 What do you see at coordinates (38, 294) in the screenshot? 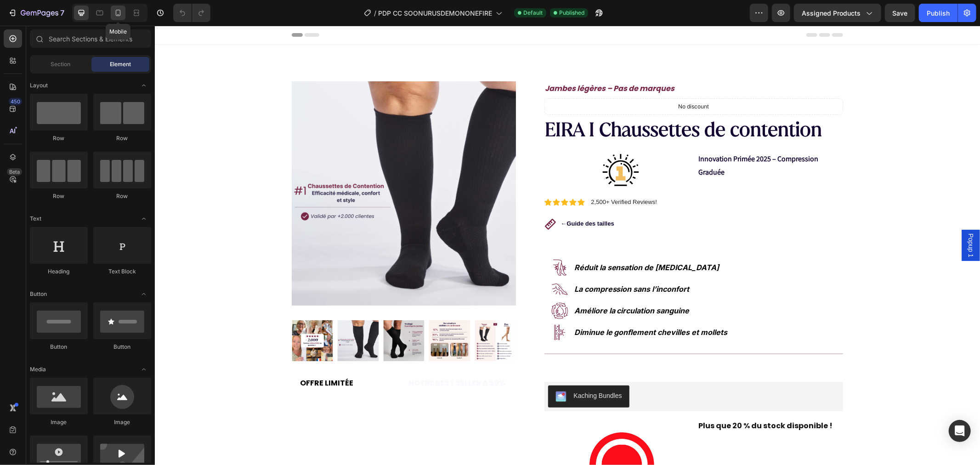
I see `span: Button` at bounding box center [38, 294].